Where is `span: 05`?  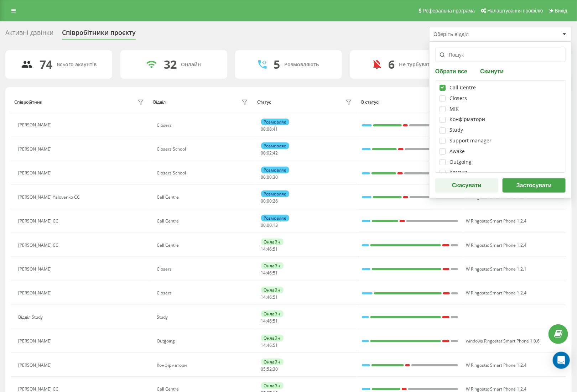
span: 05 is located at coordinates (264, 369).